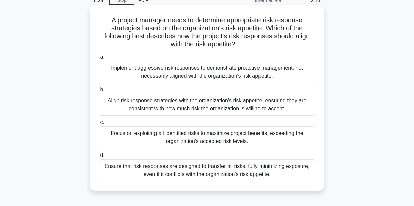 The image size is (414, 206). I want to click on div: Align risk response strategies with the organization's risk appetite, ensuring they are consisten..., so click(207, 105).